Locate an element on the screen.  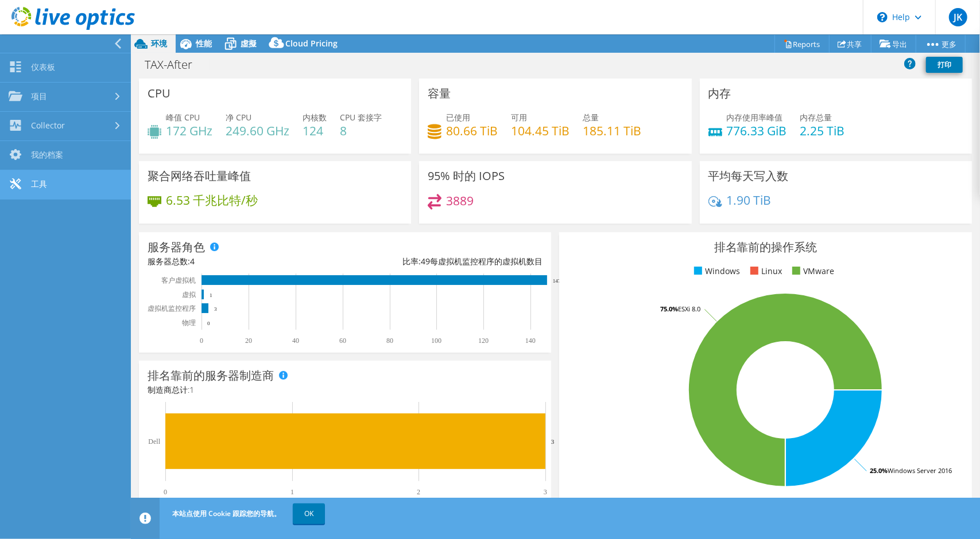
h3: 聚合网络吞吐量峰值 is located at coordinates (199, 176).